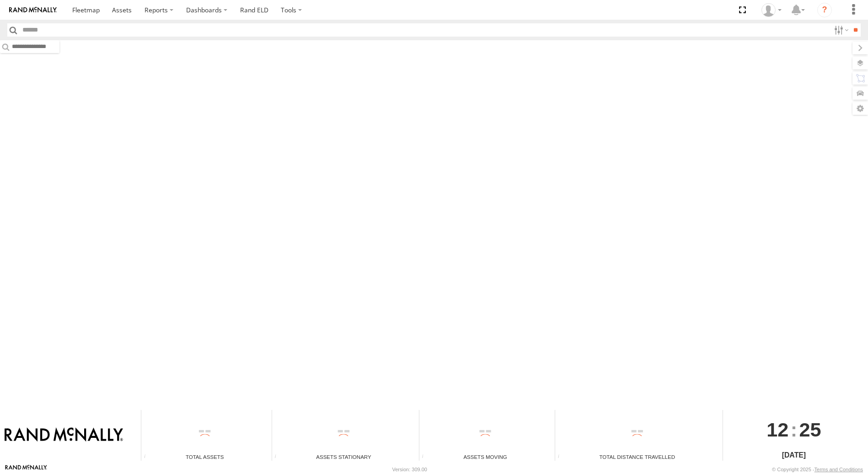 Image resolution: width=868 pixels, height=474 pixels. What do you see at coordinates (409, 470) in the screenshot?
I see `div: Version: 309.00` at bounding box center [409, 470].